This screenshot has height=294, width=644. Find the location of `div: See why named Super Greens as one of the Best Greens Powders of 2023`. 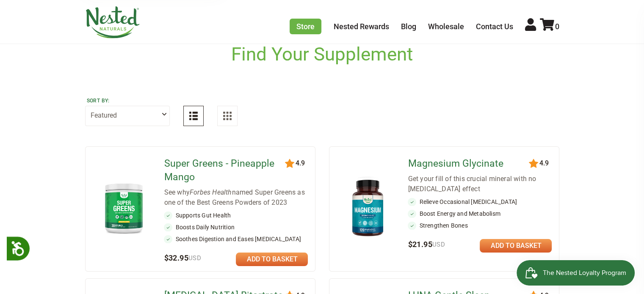

div: See why named Super Greens as one of the Best Greens Powders of 2023 is located at coordinates (235, 198).